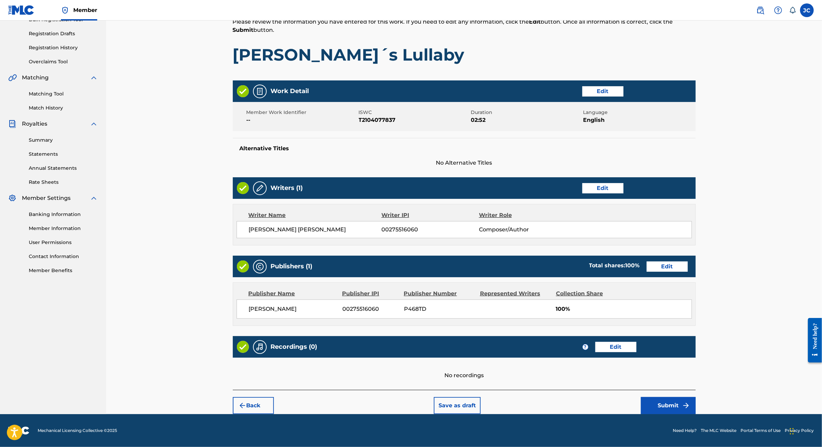 The height and width of the screenshot is (447, 822). I want to click on span: P468TD, so click(439, 309).